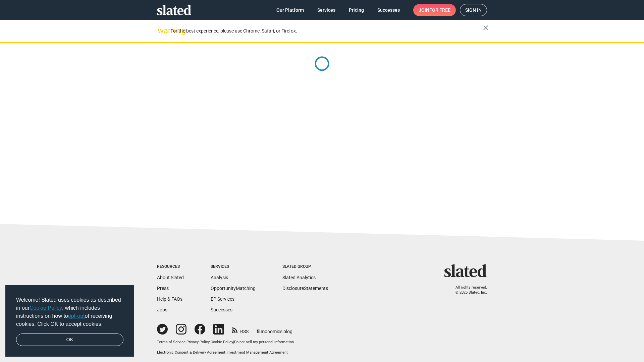 This screenshot has height=362, width=644. What do you see at coordinates (473, 10) in the screenshot?
I see `a: Sign in` at bounding box center [473, 10].